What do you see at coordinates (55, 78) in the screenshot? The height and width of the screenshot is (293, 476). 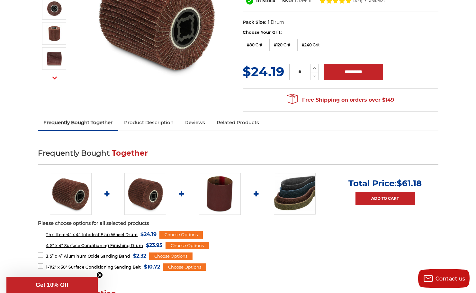 I see `button: Next` at bounding box center [55, 78].